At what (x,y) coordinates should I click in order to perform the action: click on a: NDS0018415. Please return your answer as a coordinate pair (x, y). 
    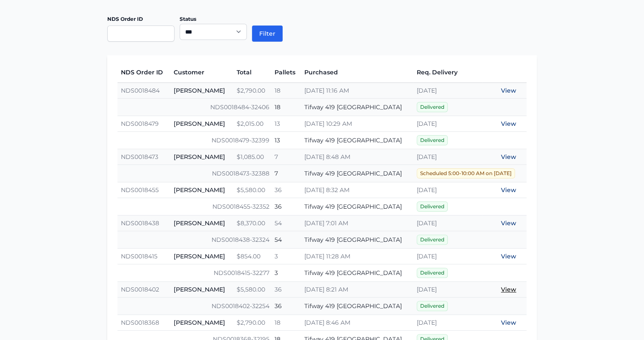
    Looking at the image, I should click on (139, 257).